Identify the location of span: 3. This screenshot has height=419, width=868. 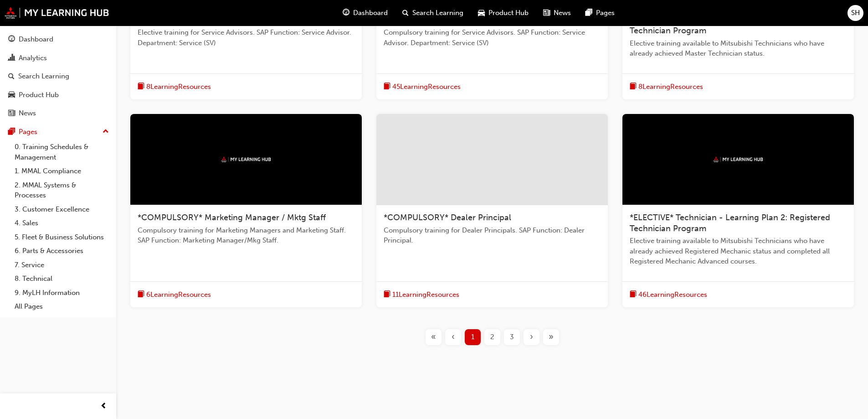
(512, 337).